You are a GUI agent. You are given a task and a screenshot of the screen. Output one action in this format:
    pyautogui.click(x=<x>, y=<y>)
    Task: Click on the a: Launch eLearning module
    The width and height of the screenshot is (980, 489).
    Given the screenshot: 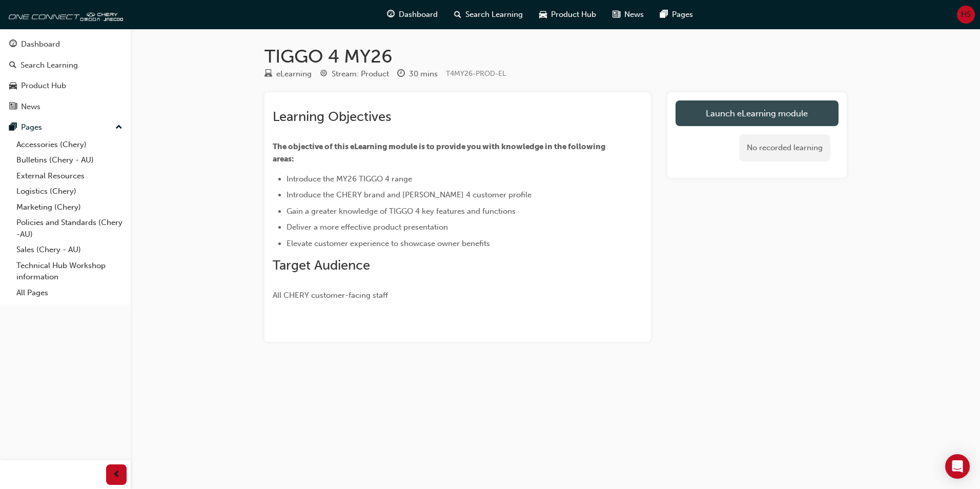 What is the action you would take?
    pyautogui.click(x=757, y=113)
    